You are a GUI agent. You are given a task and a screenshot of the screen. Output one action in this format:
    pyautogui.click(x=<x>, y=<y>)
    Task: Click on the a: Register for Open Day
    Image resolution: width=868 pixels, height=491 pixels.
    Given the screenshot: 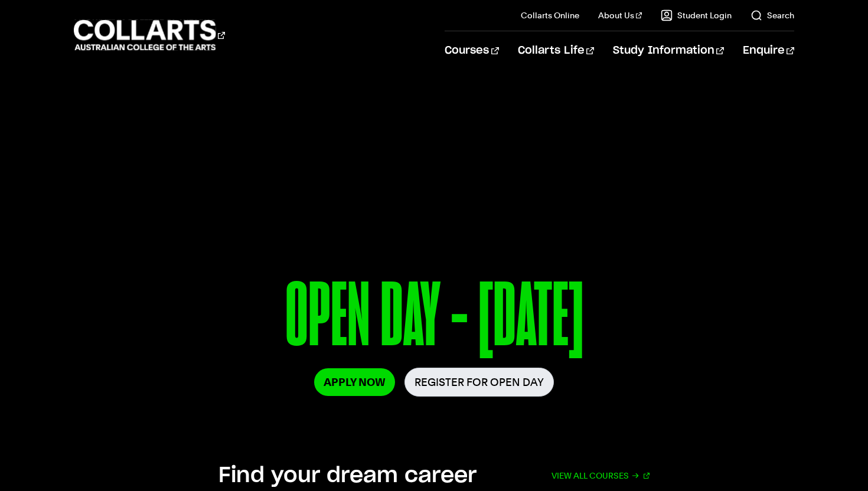 What is the action you would take?
    pyautogui.click(x=479, y=382)
    